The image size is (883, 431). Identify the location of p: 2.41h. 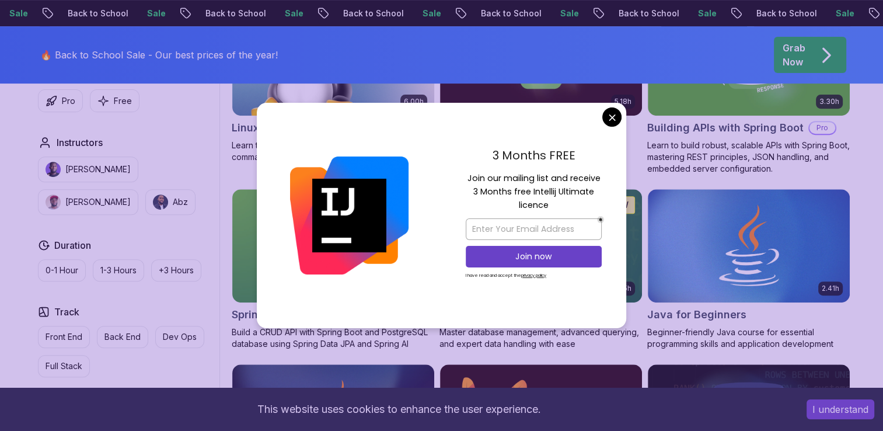
(831, 288).